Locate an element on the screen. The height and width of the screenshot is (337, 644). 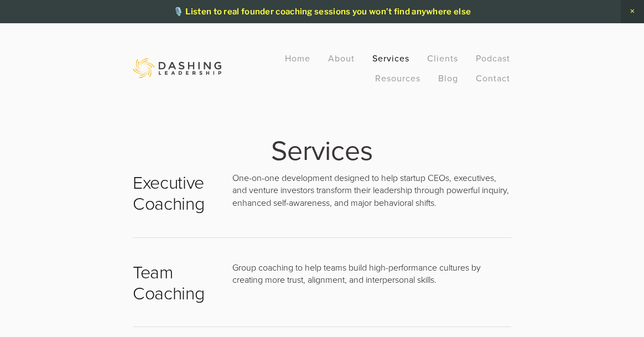
a: Podcast is located at coordinates (493, 58).